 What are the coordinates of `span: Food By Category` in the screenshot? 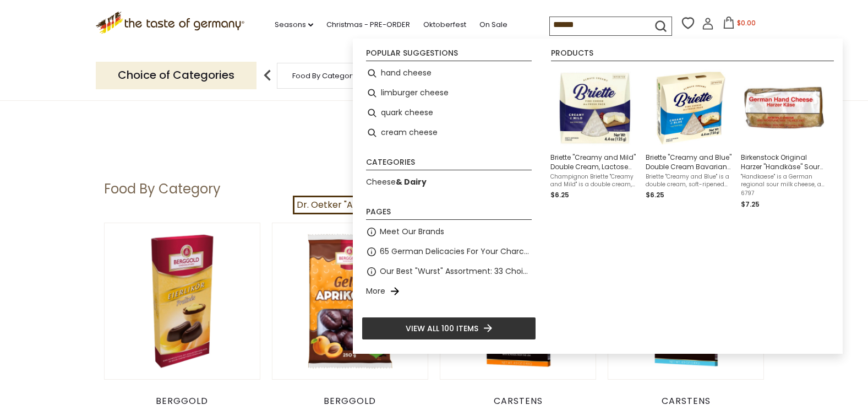 It's located at (324, 75).